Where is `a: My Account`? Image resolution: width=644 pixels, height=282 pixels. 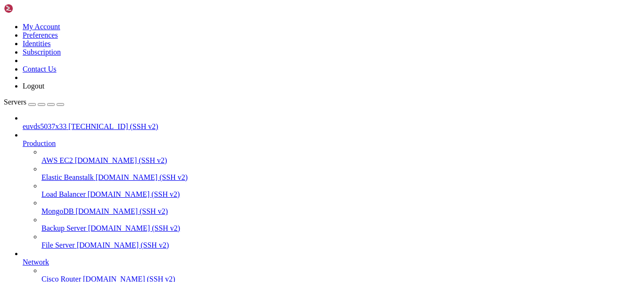 a: My Account is located at coordinates (42, 26).